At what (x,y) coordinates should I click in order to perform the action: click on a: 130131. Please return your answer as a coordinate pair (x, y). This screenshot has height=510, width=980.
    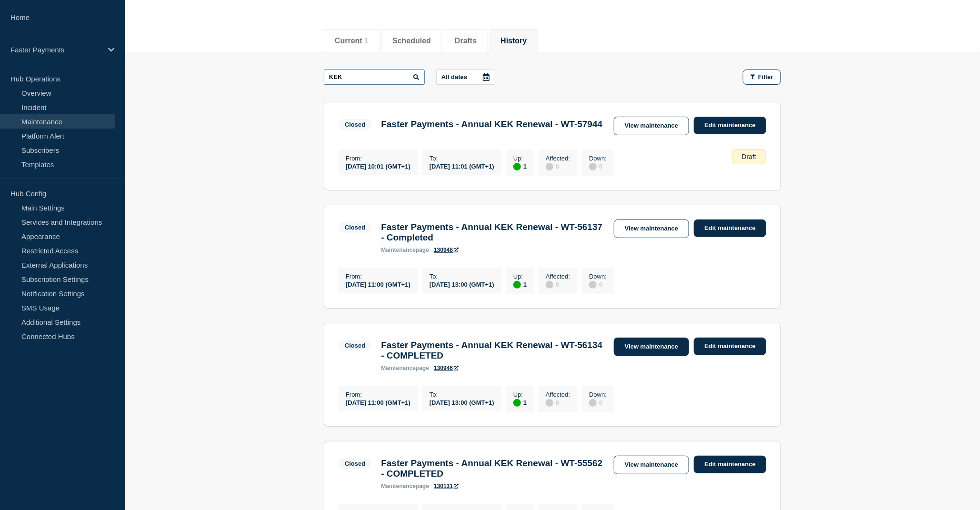
    Looking at the image, I should click on (446, 486).